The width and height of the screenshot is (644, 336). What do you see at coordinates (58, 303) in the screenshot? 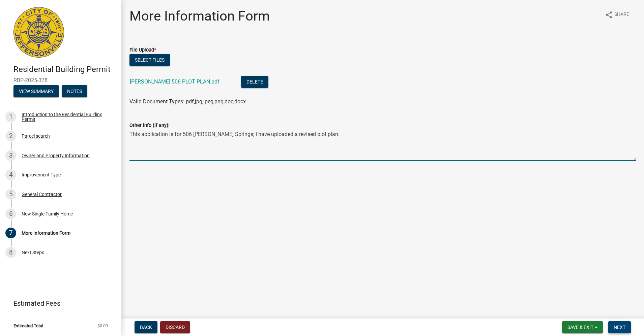
I see `a: Estimated Fees` at bounding box center [58, 303].